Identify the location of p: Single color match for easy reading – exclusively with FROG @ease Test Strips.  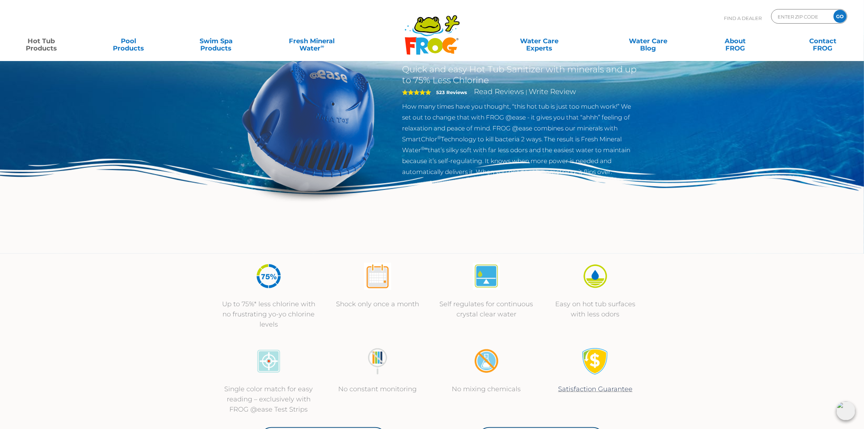
(269, 399).